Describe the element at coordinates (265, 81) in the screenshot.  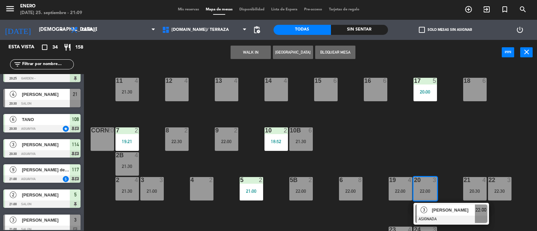
I see `div: 14` at that location.